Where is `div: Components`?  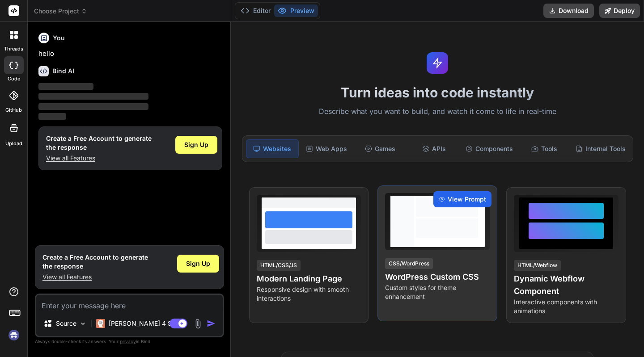
div: Components is located at coordinates (489, 149).